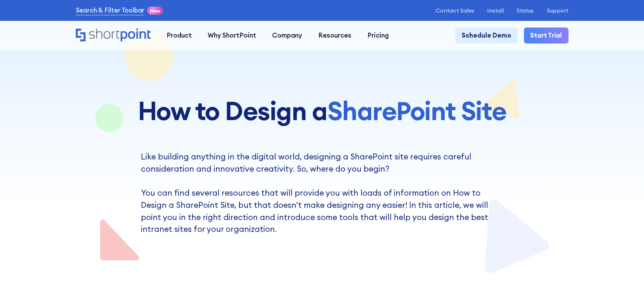 The image size is (644, 298). What do you see at coordinates (525, 11) in the screenshot?
I see `a: Status` at bounding box center [525, 11].